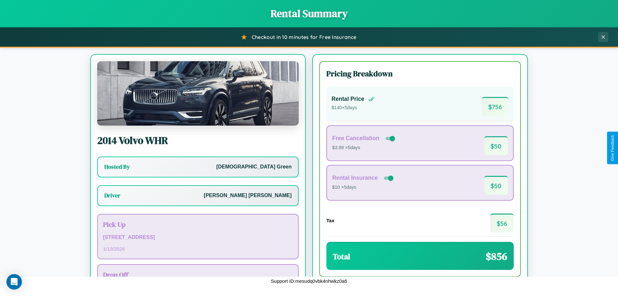 The image size is (618, 296). Describe the element at coordinates (309, 14) in the screenshot. I see `h1: Rental Summary` at that location.